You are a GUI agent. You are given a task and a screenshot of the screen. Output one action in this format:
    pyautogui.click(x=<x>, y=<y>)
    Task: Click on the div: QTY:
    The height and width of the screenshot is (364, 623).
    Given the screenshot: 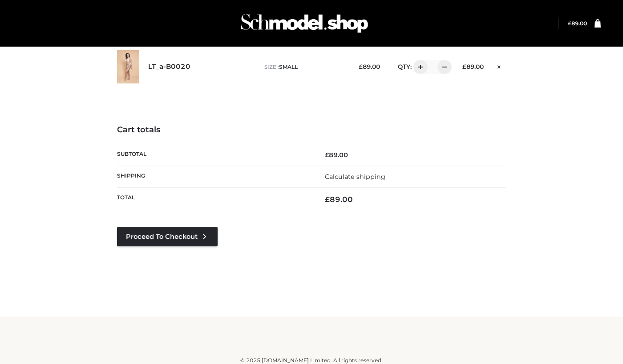 What is the action you would take?
    pyautogui.click(x=418, y=67)
    